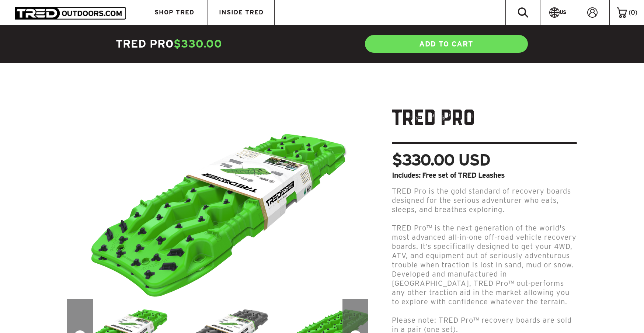 This screenshot has height=333, width=644. Describe the element at coordinates (485, 175) in the screenshot. I see `div: Includes: Free set of TRED Leashes` at that location.